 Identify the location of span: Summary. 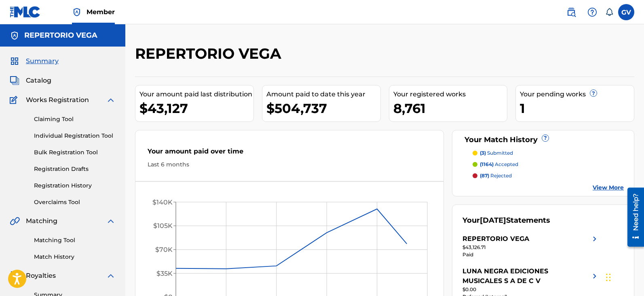
(42, 61).